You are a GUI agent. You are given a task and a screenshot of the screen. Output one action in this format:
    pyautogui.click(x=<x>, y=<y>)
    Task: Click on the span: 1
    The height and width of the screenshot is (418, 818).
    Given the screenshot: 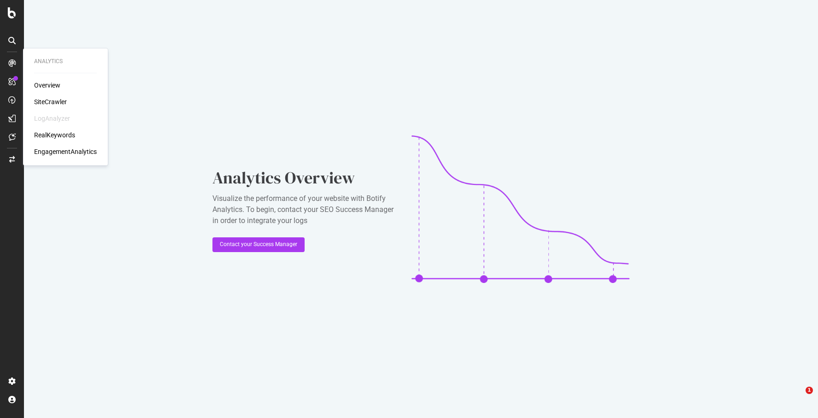 What is the action you would take?
    pyautogui.click(x=809, y=390)
    